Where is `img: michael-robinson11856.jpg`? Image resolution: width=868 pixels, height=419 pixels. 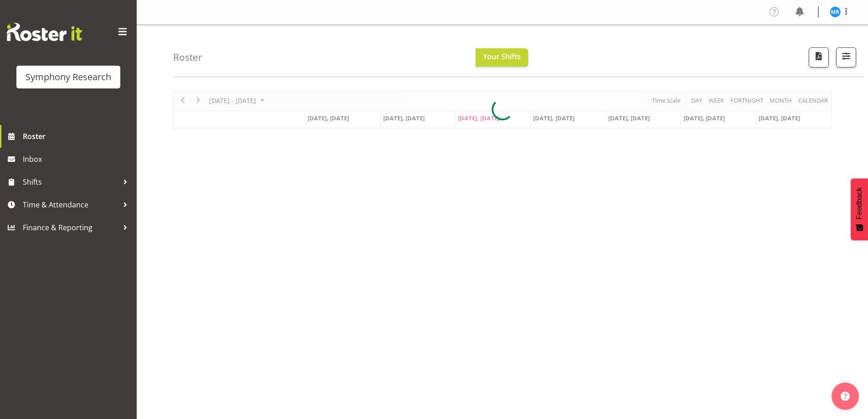
img: michael-robinson11856.jpg is located at coordinates (836, 12).